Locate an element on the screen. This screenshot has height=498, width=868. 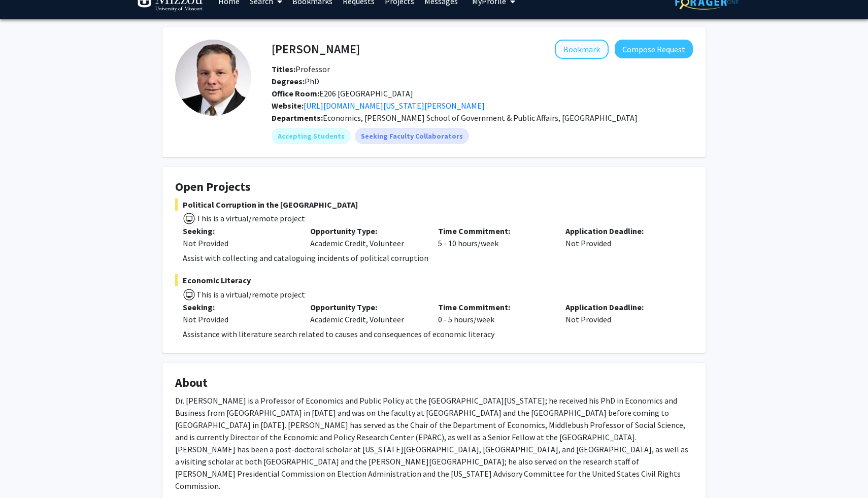
span: PhD is located at coordinates (296, 82).